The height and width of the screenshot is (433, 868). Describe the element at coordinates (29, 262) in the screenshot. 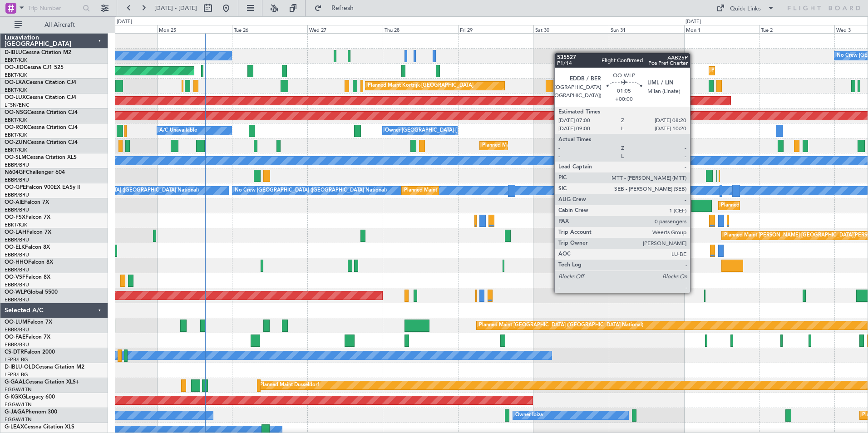

I see `a: OO-HHOFalcon 8X` at that location.